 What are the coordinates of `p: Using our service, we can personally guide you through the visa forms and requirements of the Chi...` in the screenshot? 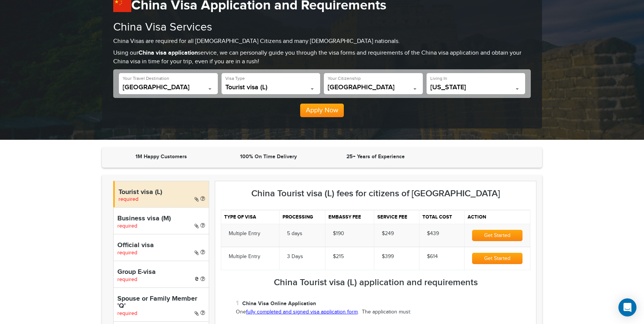 It's located at (322, 57).